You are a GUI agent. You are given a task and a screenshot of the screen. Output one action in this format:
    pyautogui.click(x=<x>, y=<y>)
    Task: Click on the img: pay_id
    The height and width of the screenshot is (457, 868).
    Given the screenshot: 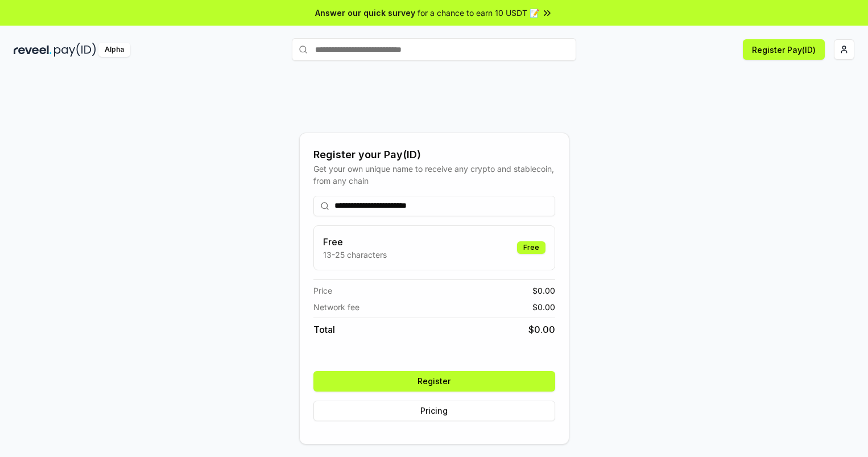 What is the action you would take?
    pyautogui.click(x=75, y=50)
    